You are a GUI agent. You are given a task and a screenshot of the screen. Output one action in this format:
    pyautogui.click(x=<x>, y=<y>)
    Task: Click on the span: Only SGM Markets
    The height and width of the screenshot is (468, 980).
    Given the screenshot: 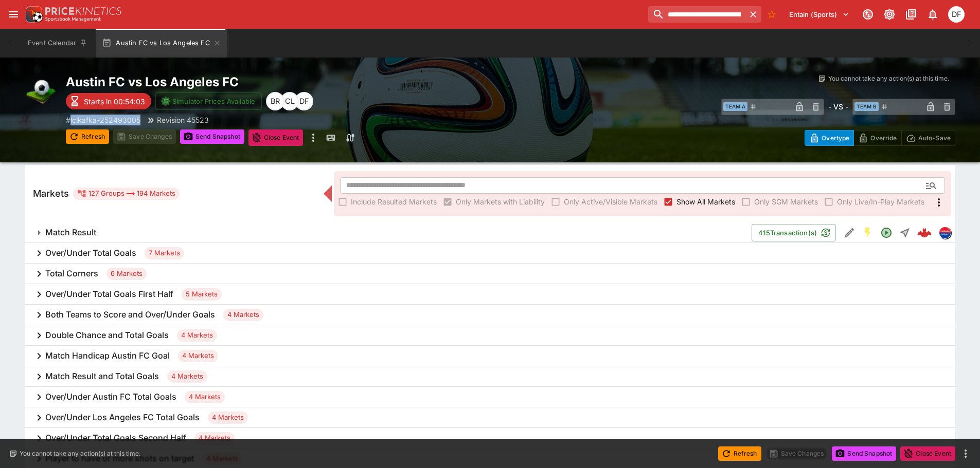 What is the action you would take?
    pyautogui.click(x=786, y=202)
    